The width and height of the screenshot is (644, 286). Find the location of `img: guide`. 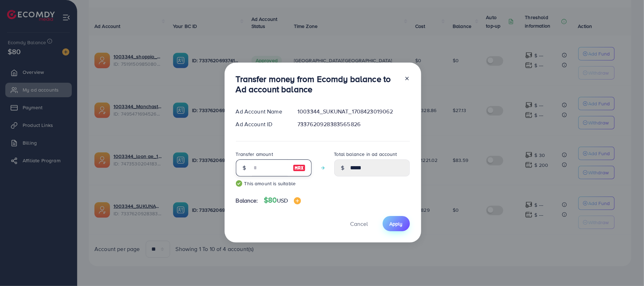

img: guide is located at coordinates (239, 184).